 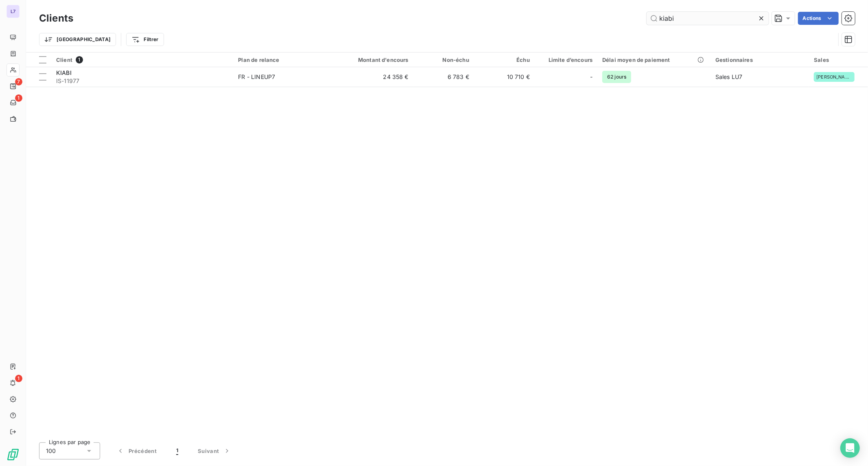 I want to click on div: L7, so click(x=13, y=11).